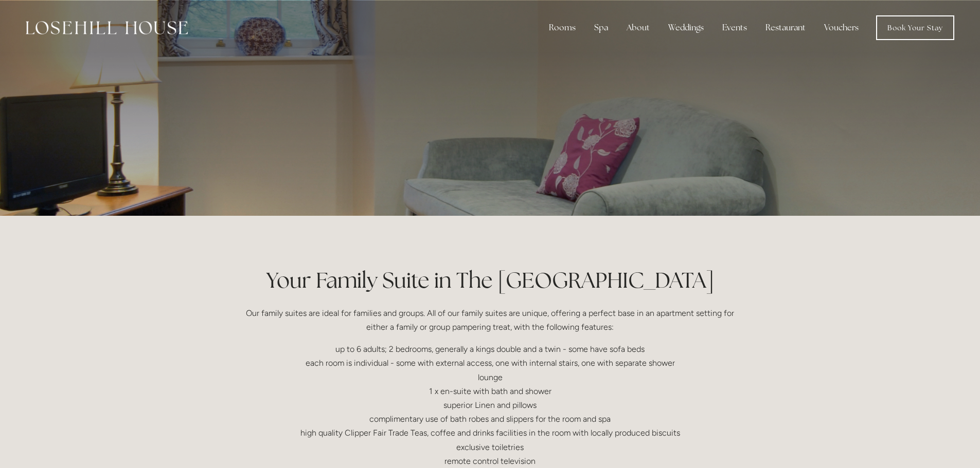  What do you see at coordinates (563, 28) in the screenshot?
I see `div: Rooms` at bounding box center [563, 28].